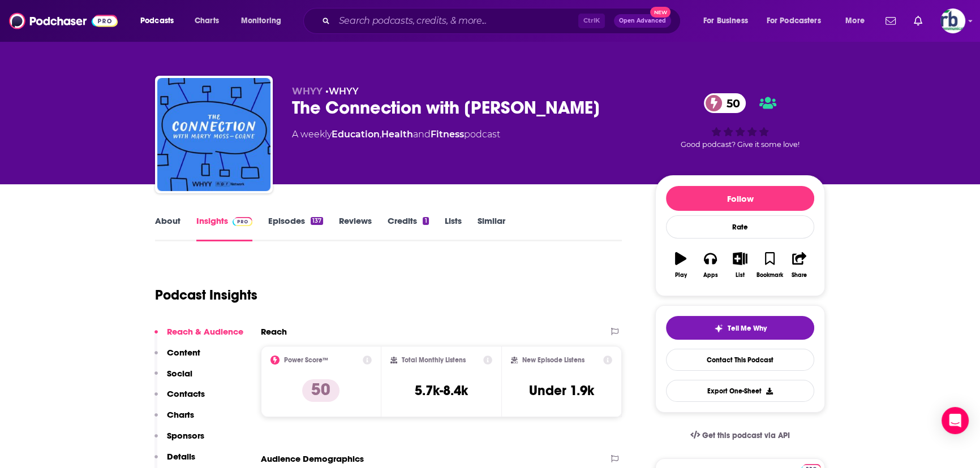 This screenshot has height=468, width=980. Describe the element at coordinates (426, 221) in the screenshot. I see `div: 1` at that location.